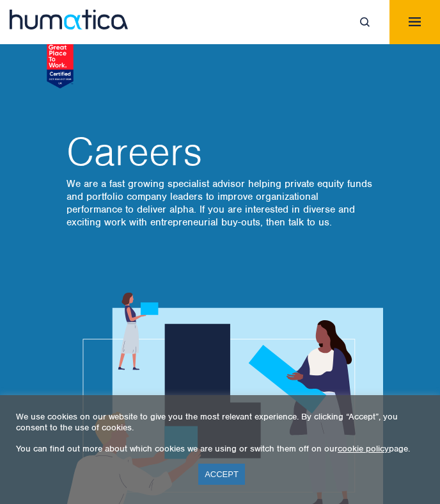 The width and height of the screenshot is (440, 504). What do you see at coordinates (220, 203) in the screenshot?
I see `p: We are a fast growing specialist advisor helping private equity funds and portfolio company leade...` at bounding box center [220, 203].